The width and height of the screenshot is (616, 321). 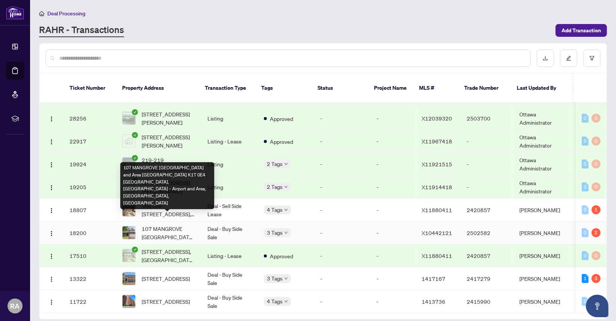 What do you see at coordinates (592, 58) in the screenshot?
I see `span: filter` at bounding box center [592, 58].